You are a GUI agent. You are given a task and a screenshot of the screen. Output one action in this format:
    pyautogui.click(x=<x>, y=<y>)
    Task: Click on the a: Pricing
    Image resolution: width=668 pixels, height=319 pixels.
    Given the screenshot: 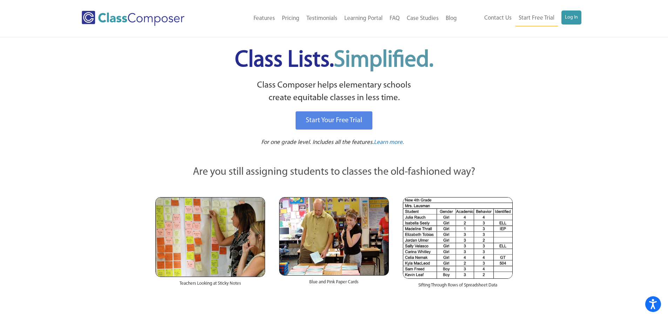 What is the action you would take?
    pyautogui.click(x=291, y=19)
    